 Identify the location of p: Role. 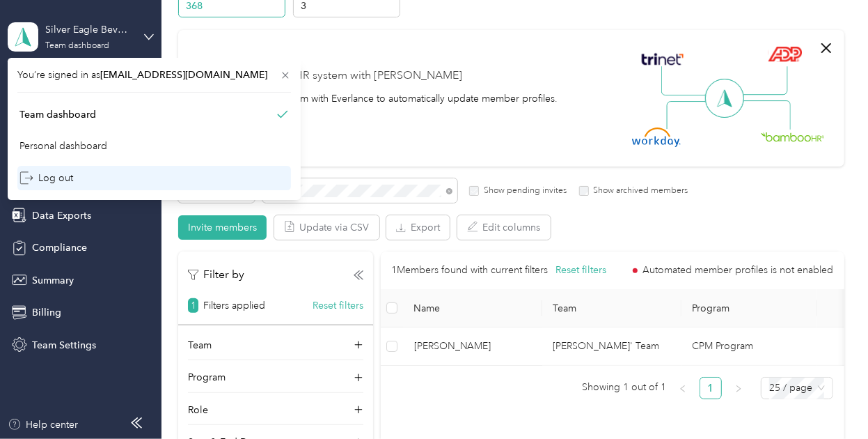
(198, 410).